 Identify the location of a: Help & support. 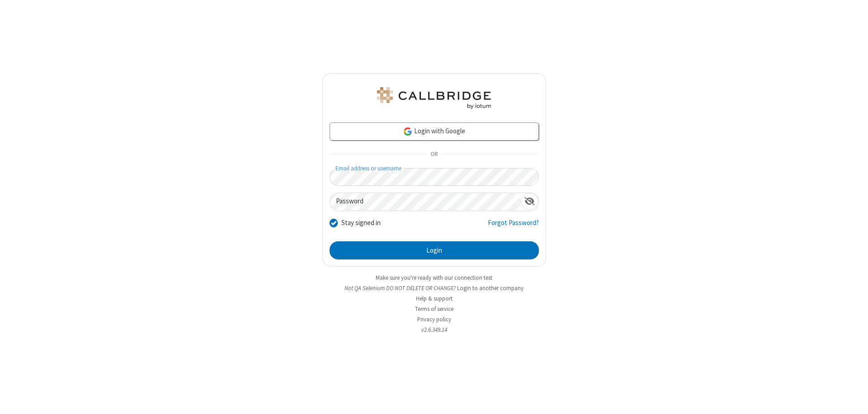
(434, 298).